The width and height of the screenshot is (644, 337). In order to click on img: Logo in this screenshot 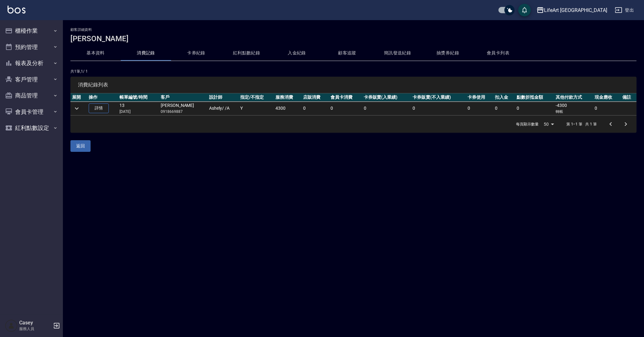, I will do `click(17, 9)`.